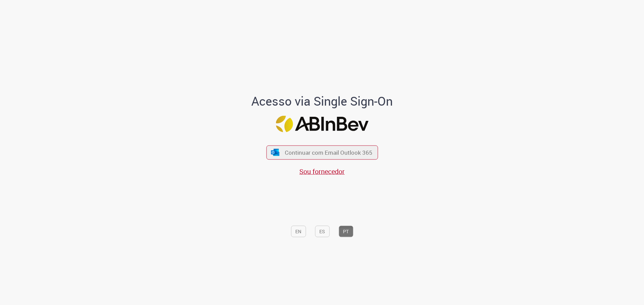  Describe the element at coordinates (322, 171) in the screenshot. I see `a: Sou fornecedor` at that location.